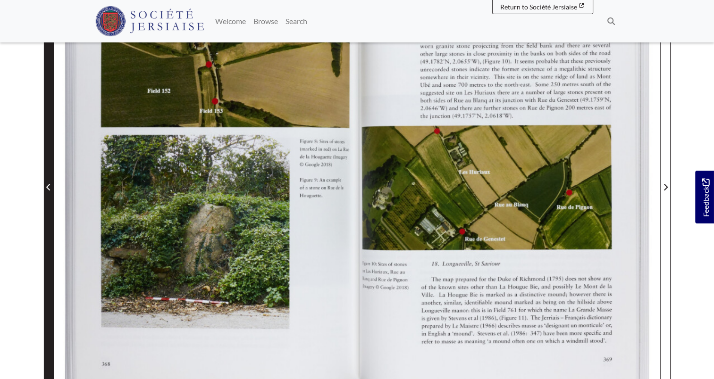  Describe the element at coordinates (150, 21) in the screenshot. I see `img: Société Jersiaise` at that location.